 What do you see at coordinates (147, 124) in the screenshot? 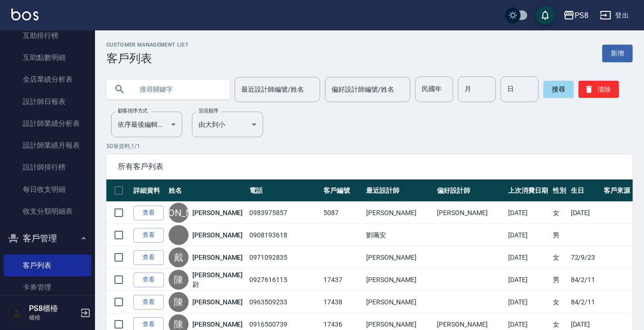
I see `div: 依序最後編輯時間` at bounding box center [147, 124].